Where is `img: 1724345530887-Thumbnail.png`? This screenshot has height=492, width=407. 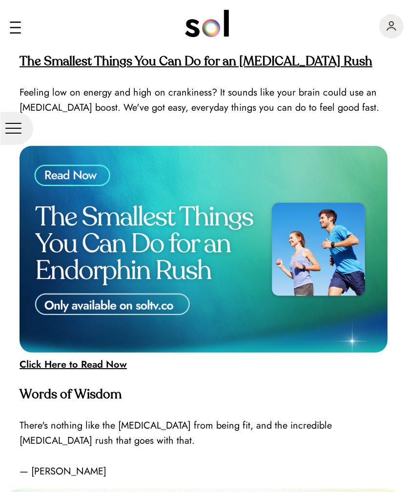 img: 1724345530887-Thumbnail.png is located at coordinates (203, 249).